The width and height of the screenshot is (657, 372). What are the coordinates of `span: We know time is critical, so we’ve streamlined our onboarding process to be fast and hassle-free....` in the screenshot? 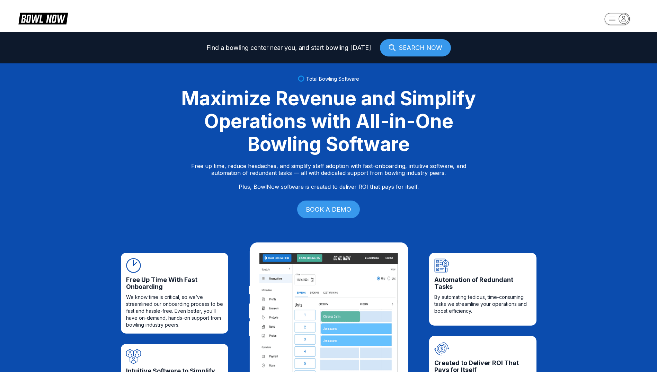 It's located at (175, 311).